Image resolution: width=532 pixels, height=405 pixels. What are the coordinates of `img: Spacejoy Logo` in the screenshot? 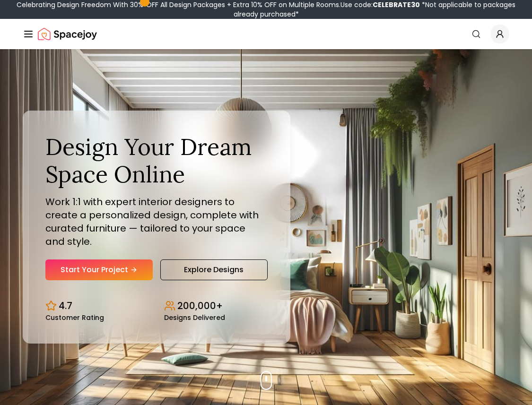 It's located at (67, 34).